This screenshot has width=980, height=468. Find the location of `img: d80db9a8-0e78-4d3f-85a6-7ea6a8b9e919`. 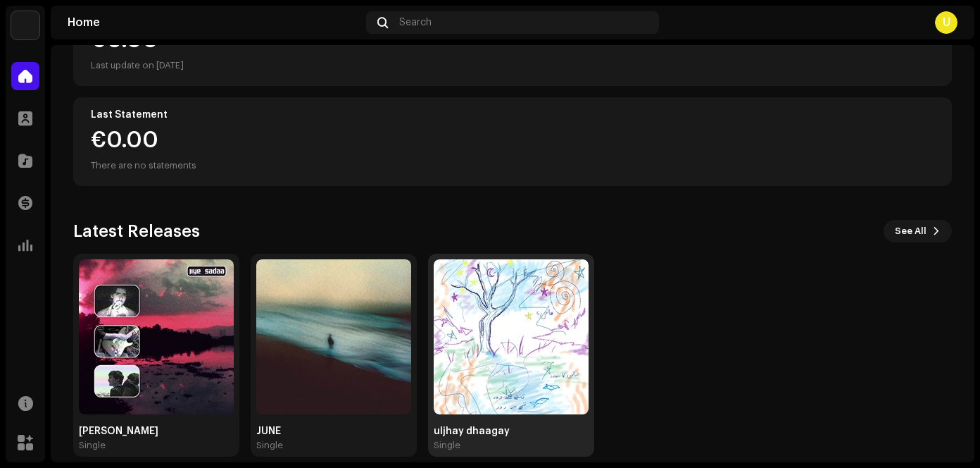

img: d80db9a8-0e78-4d3f-85a6-7ea6a8b9e919 is located at coordinates (511, 337).